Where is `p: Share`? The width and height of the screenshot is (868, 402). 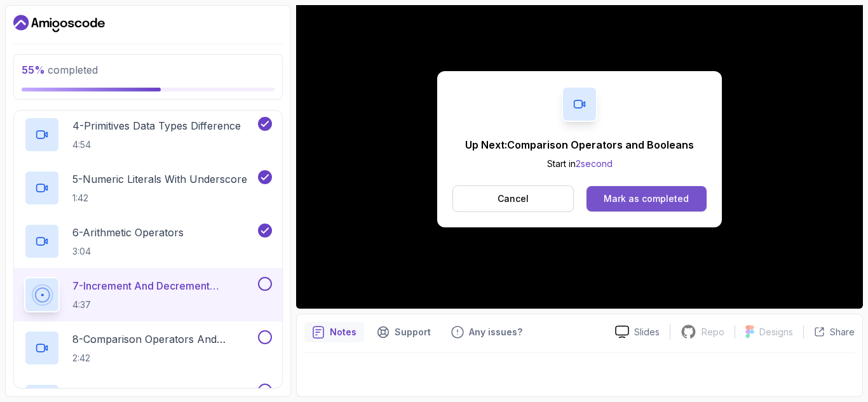 p: Share is located at coordinates (842, 333).